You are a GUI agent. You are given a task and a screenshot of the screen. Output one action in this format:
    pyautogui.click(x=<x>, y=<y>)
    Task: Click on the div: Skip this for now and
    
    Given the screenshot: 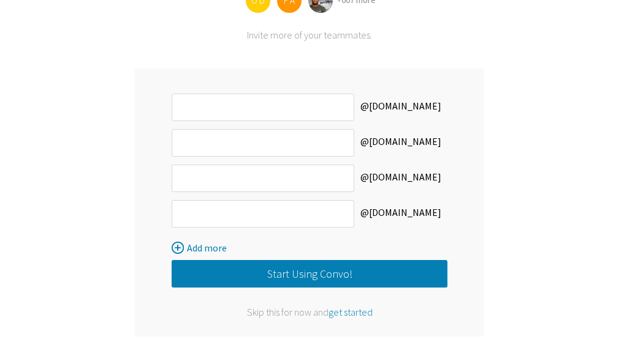 What is the action you would take?
    pyautogui.click(x=310, y=312)
    